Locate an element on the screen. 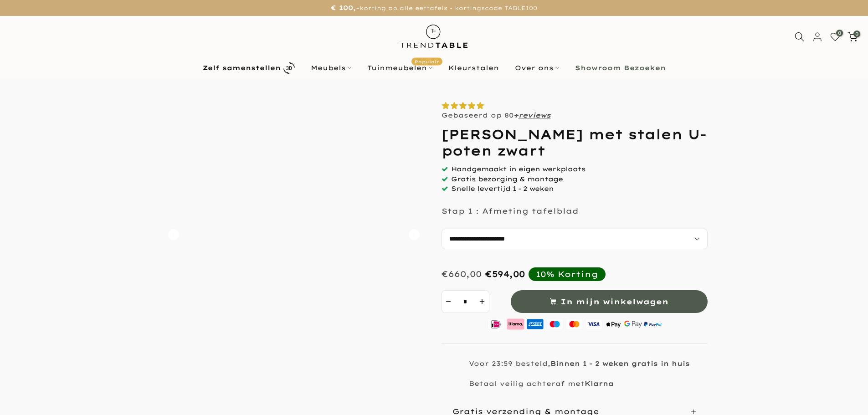 Image resolution: width=868 pixels, height=415 pixels. span: Snelle levertijd 1 - 2 weken is located at coordinates (502, 189).